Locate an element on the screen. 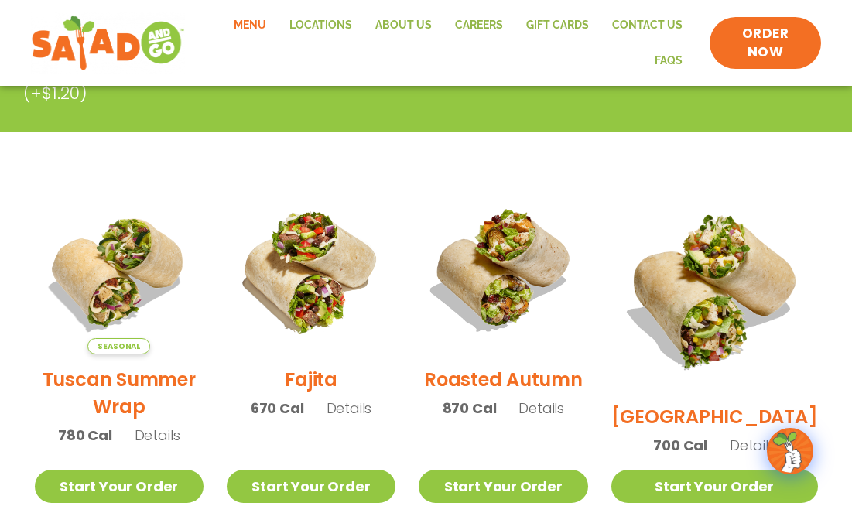 This screenshot has width=852, height=513. a: GIFT CARDS is located at coordinates (557, 26).